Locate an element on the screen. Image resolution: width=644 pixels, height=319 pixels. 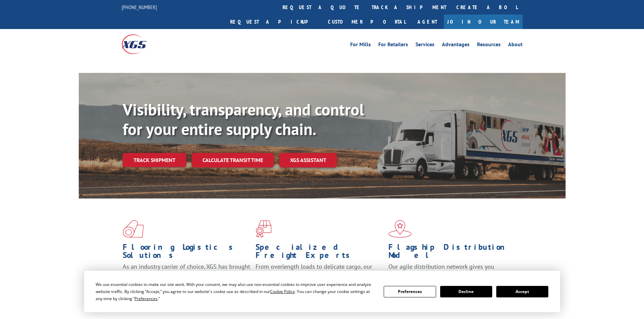
button: Accept is located at coordinates (523, 292).